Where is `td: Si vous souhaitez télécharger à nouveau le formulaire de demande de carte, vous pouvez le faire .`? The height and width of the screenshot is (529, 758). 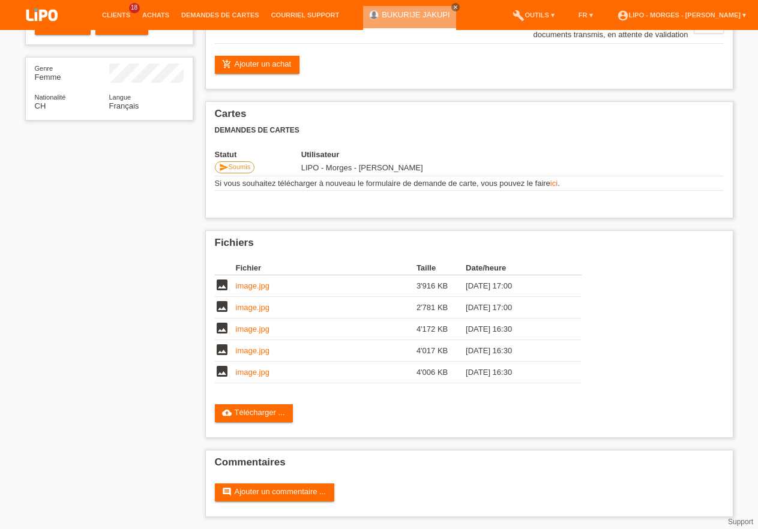 td: Si vous souhaitez télécharger à nouveau le formulaire de demande de carte, vous pouvez le faire . is located at coordinates (469, 184).